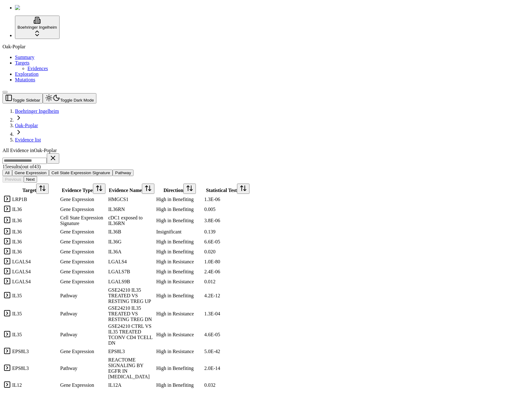 The height and width of the screenshot is (412, 532). What do you see at coordinates (31, 172) in the screenshot?
I see `button: Gene Expression` at bounding box center [31, 172].